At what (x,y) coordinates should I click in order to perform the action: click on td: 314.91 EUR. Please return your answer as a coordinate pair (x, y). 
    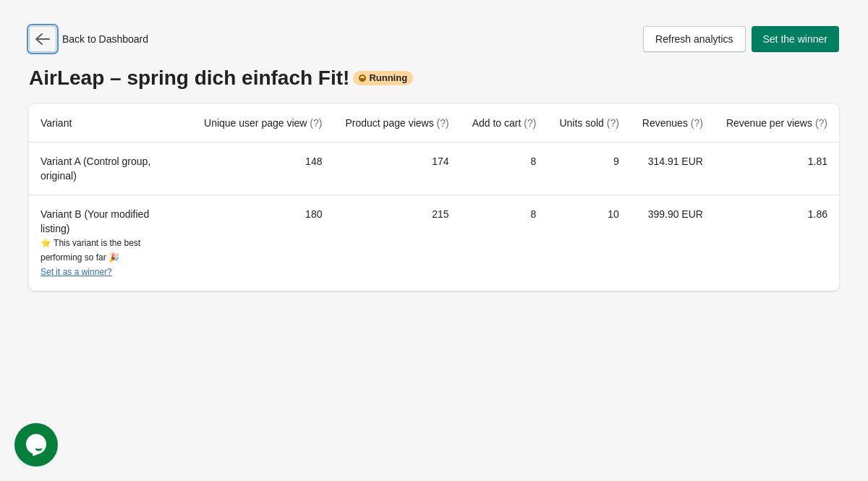
    Looking at the image, I should click on (672, 168).